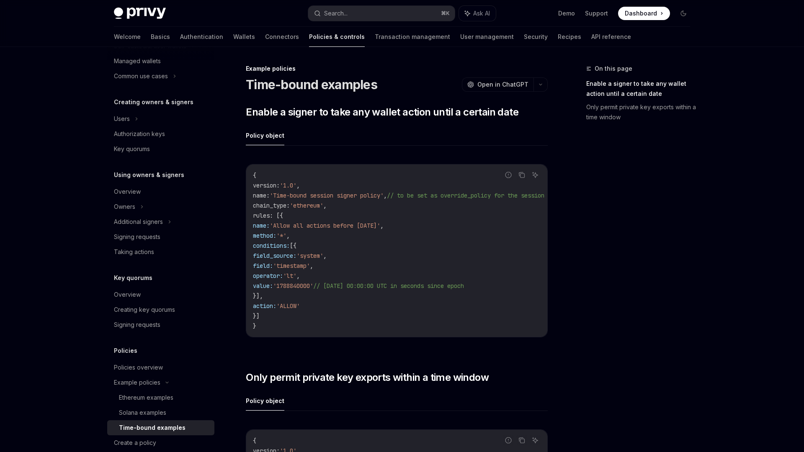 Image resolution: width=804 pixels, height=452 pixels. What do you see at coordinates (326, 195) in the screenshot?
I see `span: 'Time-bound session signer policy'` at bounding box center [326, 195].